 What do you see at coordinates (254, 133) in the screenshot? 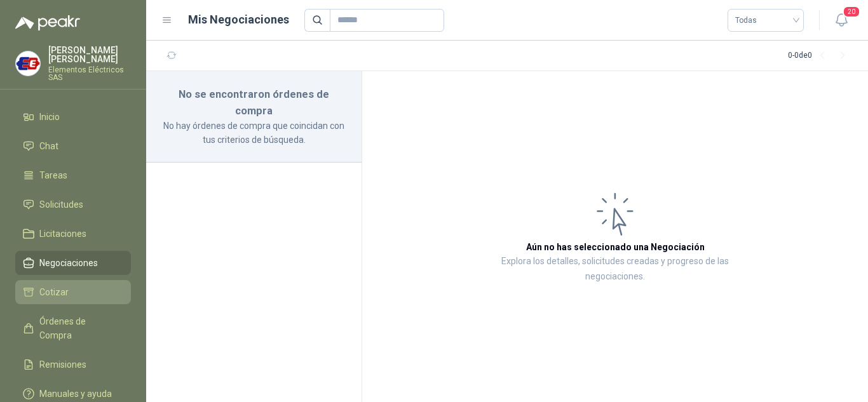
I see `p: No hay órdenes de compra que coincidan con tus criterios de búsqueda.` at bounding box center [254, 133].